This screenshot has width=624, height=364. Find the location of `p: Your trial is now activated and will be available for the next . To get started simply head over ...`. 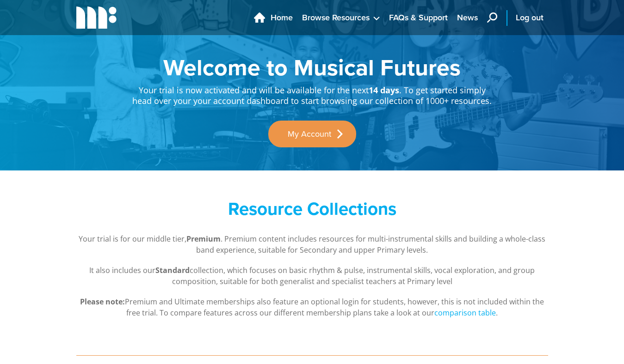

p: Your trial is now activated and will be available for the next . To get started simply head over ... is located at coordinates (312, 93).